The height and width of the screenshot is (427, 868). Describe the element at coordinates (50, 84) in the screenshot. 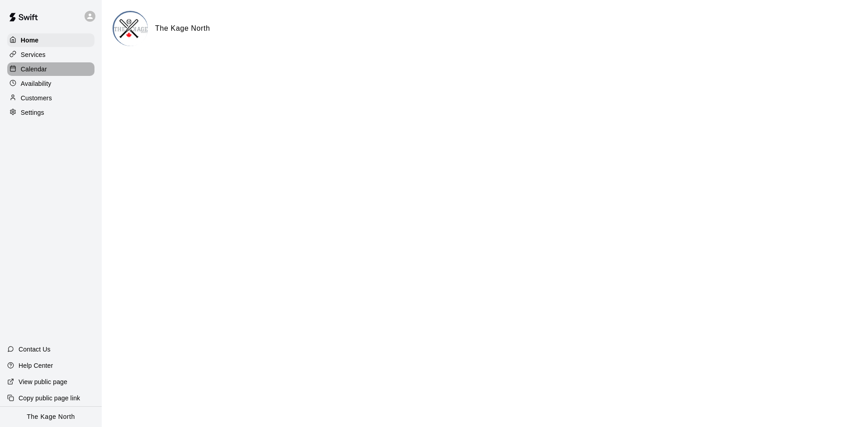

I see `a: Availability` at that location.